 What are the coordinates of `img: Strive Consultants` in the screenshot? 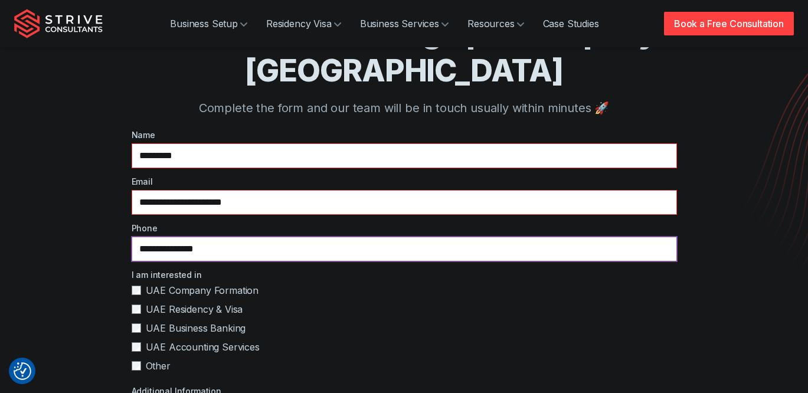 It's located at (58, 24).